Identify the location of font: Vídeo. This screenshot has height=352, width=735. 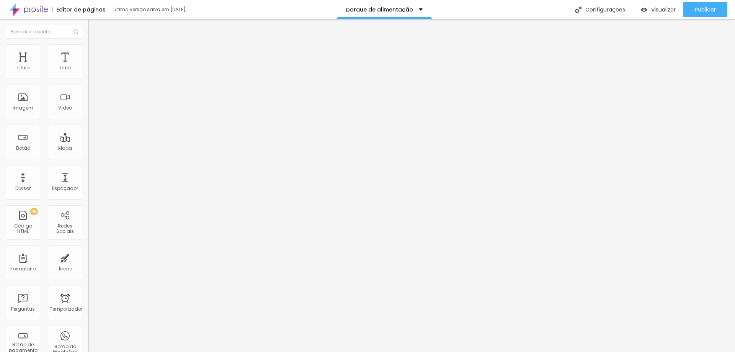
(65, 108).